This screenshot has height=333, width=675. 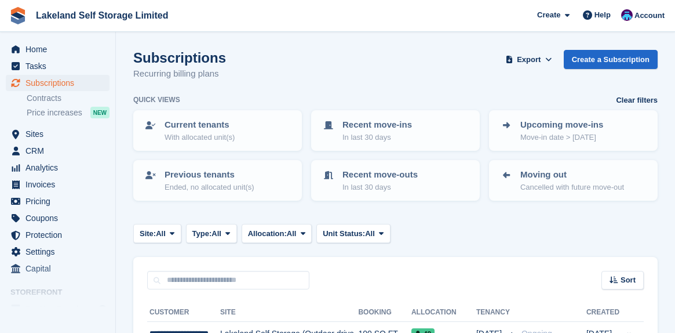 What do you see at coordinates (184, 312) in the screenshot?
I see `th: Customer` at bounding box center [184, 312].